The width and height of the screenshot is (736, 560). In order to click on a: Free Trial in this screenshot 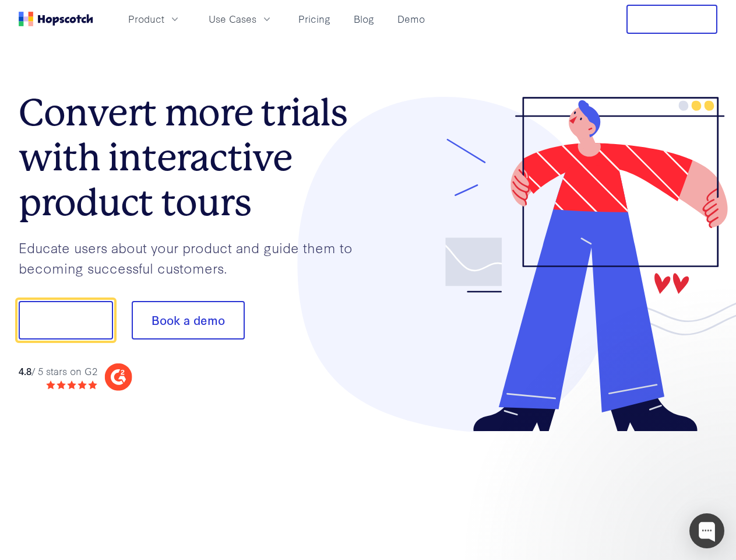, I will do `click(672, 19)`.